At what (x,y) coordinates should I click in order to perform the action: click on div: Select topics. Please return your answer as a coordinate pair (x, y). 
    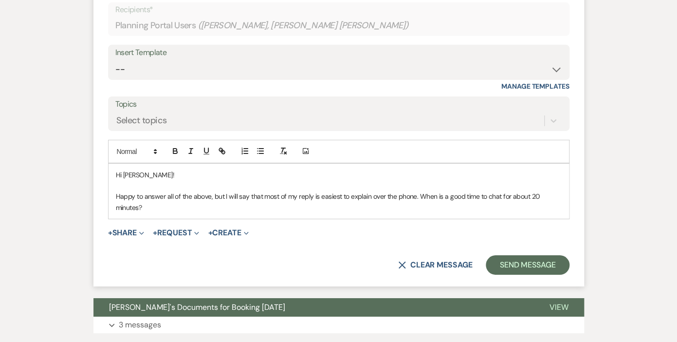
    Looking at the image, I should click on (142, 120).